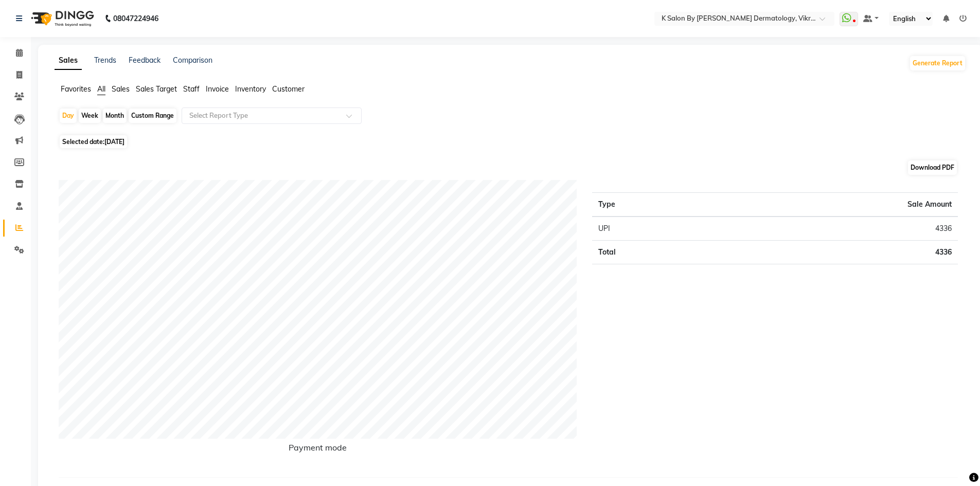 The image size is (980, 486). I want to click on div: Week, so click(89, 115).